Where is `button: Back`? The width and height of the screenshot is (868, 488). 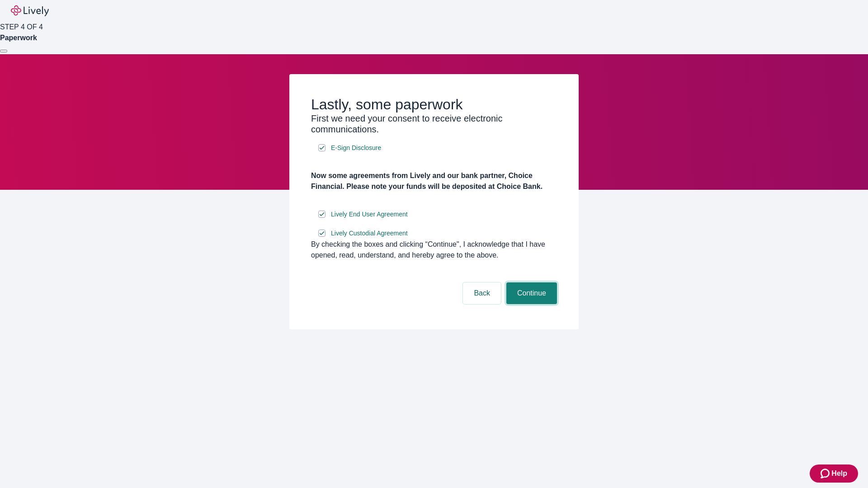
button: Back is located at coordinates (482, 293).